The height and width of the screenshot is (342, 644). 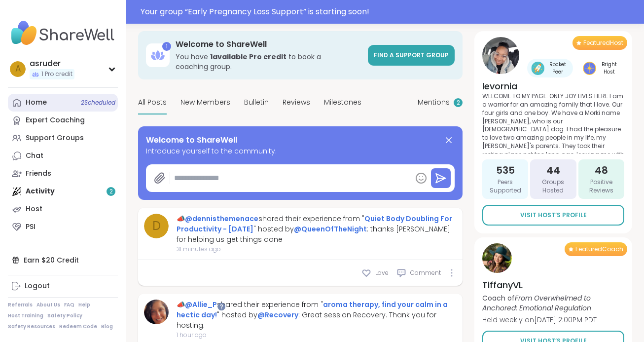 I want to click on span: Bulletin, so click(x=257, y=102).